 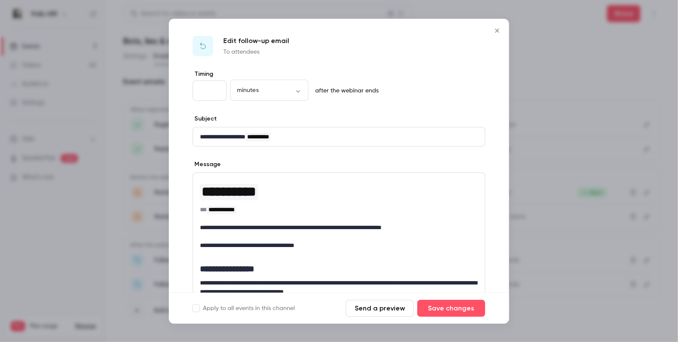 I want to click on label: Apply to all events in this channel, so click(x=244, y=308).